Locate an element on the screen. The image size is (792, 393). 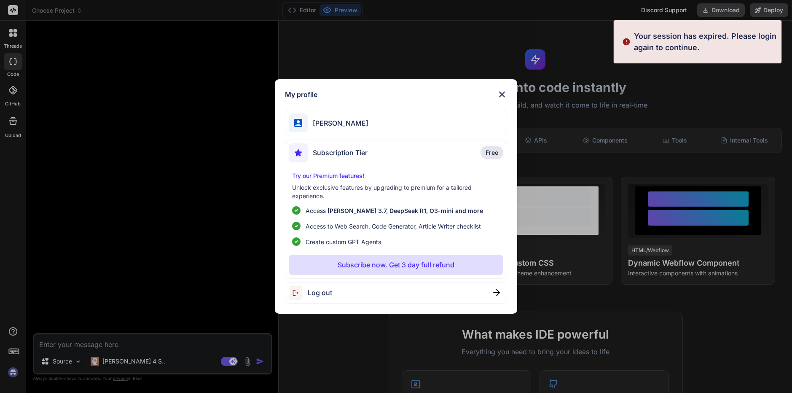
h1: My profile is located at coordinates (301, 94).